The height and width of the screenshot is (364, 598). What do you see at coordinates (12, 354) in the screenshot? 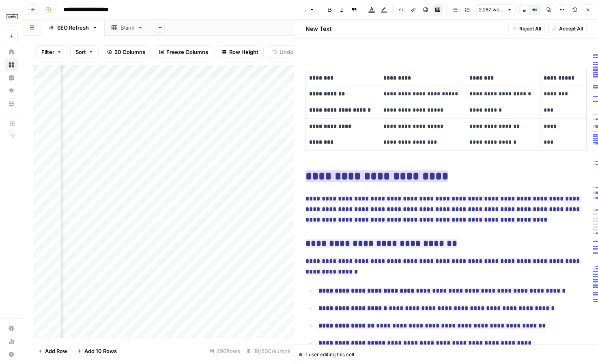
I see `button: Help + Support` at bounding box center [12, 354].